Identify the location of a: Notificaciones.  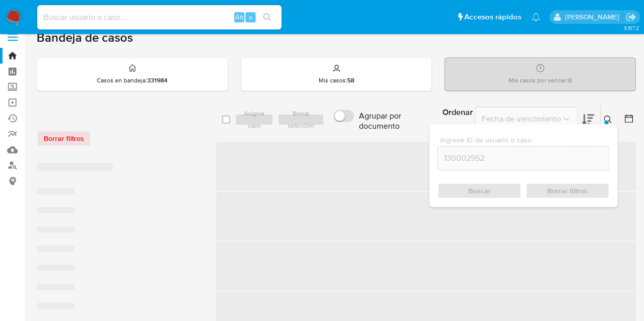
(535, 17).